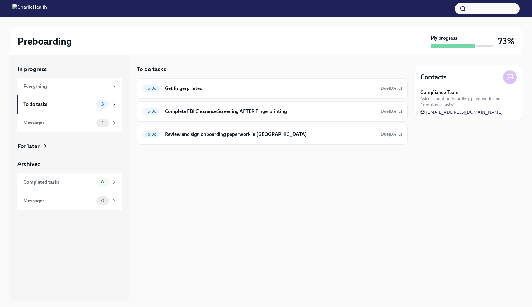 This screenshot has width=532, height=307. What do you see at coordinates (70, 69) in the screenshot?
I see `div: In progress` at bounding box center [70, 69].